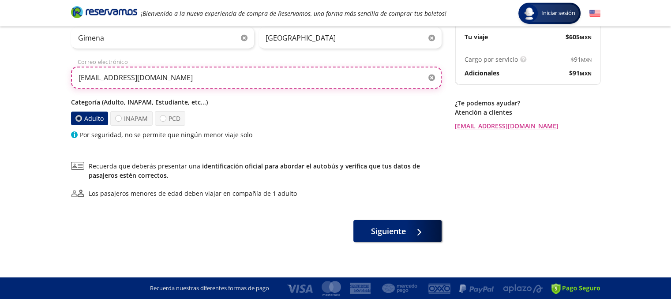  What do you see at coordinates (166, 135) in the screenshot?
I see `p: Por seguridad, no se permite que ningún menor viaje solo` at bounding box center [166, 135].